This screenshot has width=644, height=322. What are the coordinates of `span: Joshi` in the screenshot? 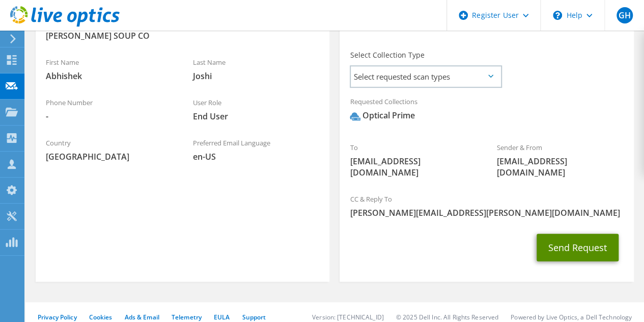 It's located at (256, 76).